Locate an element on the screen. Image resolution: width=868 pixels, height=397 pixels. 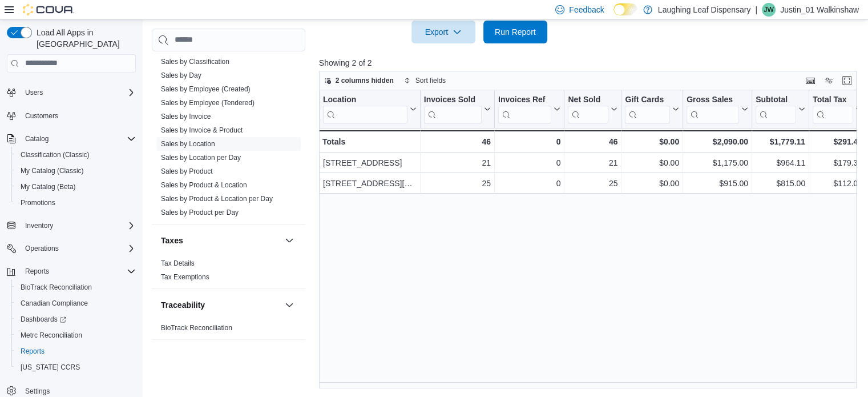
button: Promotions is located at coordinates (76, 203).